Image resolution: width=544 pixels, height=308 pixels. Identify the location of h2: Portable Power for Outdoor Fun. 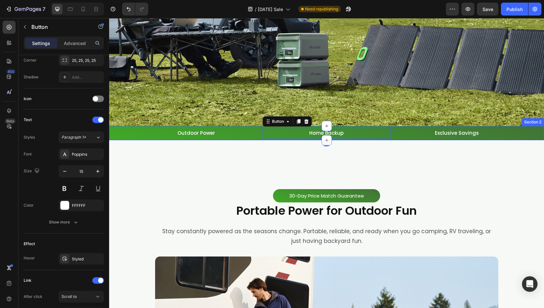
(218, 193).